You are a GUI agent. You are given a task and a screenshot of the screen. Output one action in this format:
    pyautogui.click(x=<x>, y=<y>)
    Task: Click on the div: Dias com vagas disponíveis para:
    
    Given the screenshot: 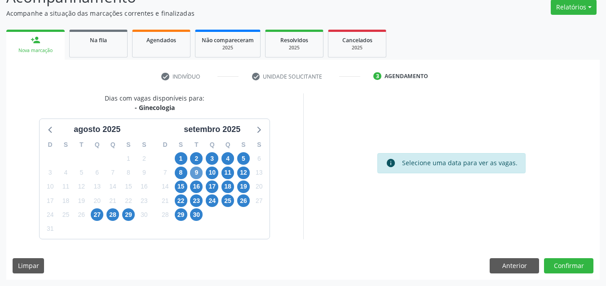 What is the action you would take?
    pyautogui.click(x=155, y=103)
    